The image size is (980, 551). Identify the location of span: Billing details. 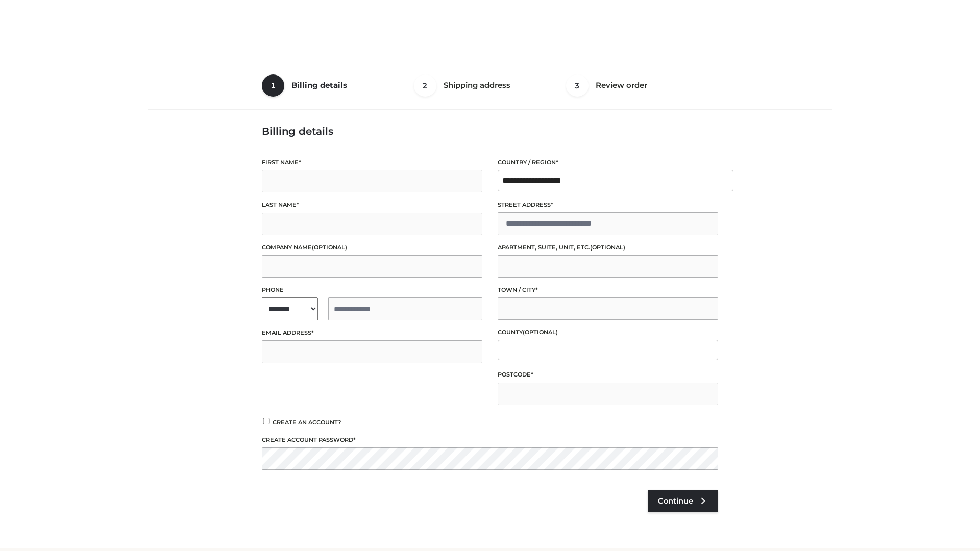
(319, 85).